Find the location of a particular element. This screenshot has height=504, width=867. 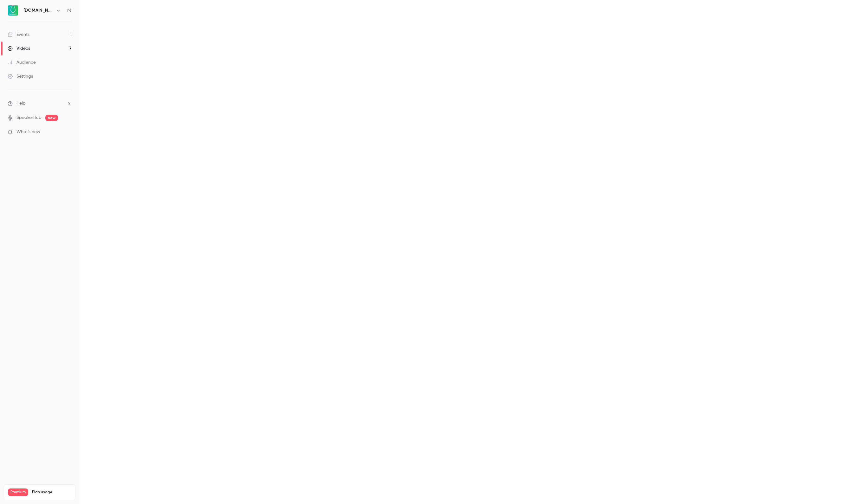

li: help-dropdown-opener is located at coordinates (40, 103).